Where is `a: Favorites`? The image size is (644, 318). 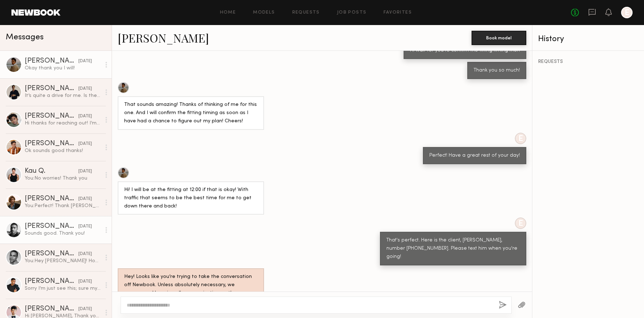 a: Favorites is located at coordinates (397, 12).